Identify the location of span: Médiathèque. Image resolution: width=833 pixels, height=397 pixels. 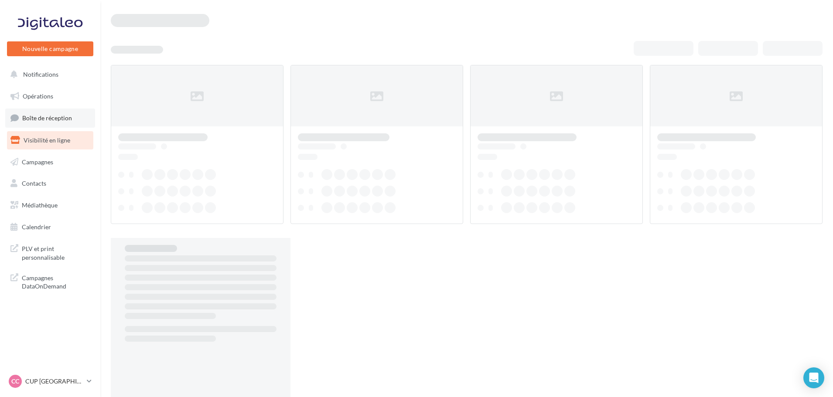
(40, 205).